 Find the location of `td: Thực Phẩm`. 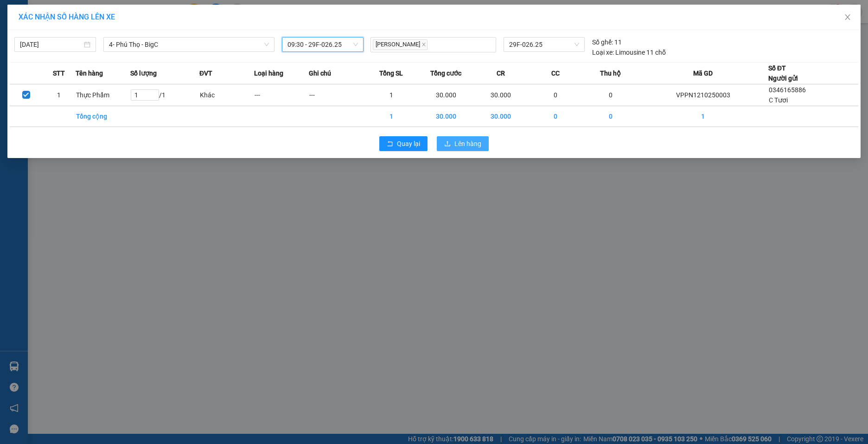

td: Thực Phẩm is located at coordinates (103, 95).